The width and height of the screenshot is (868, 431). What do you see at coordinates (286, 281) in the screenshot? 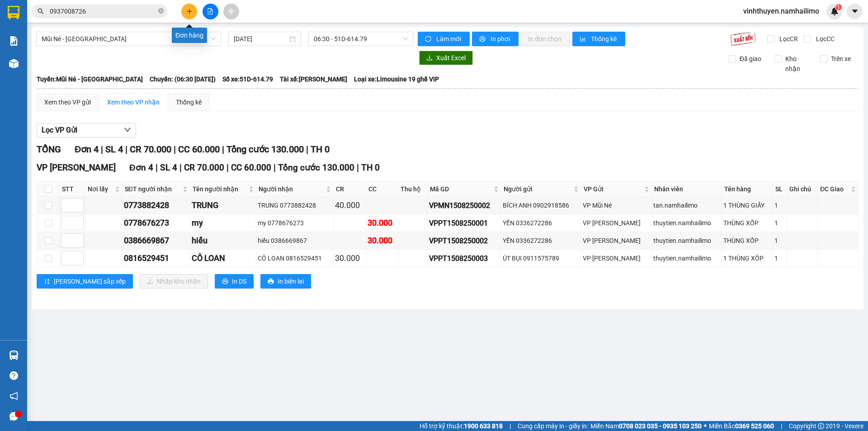
I see `button: printerIn biên lai` at bounding box center [286, 281].